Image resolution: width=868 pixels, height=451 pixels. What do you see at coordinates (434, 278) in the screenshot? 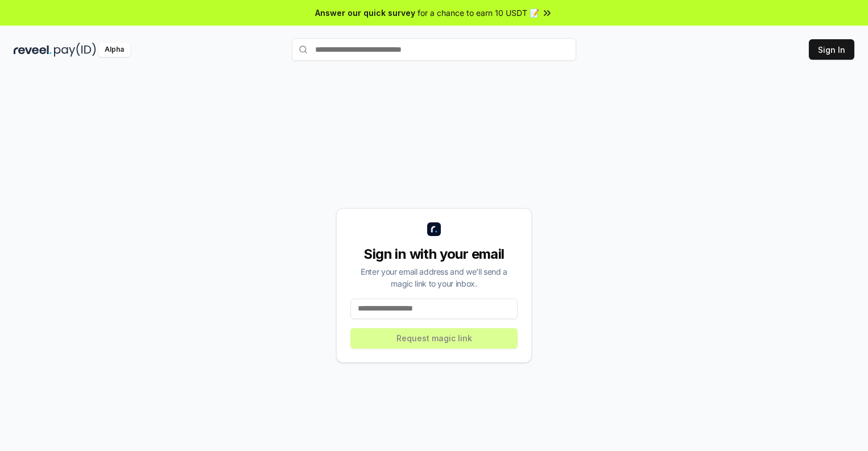
I see `div: Enter your email address and we’ll send a magic link to your inbox.` at bounding box center [434, 278].